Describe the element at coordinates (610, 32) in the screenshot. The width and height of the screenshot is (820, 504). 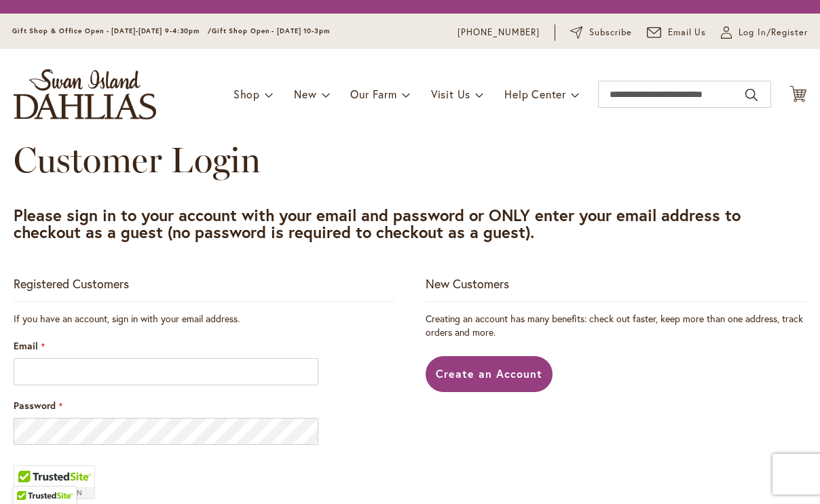
I see `span: Subscribe` at that location.